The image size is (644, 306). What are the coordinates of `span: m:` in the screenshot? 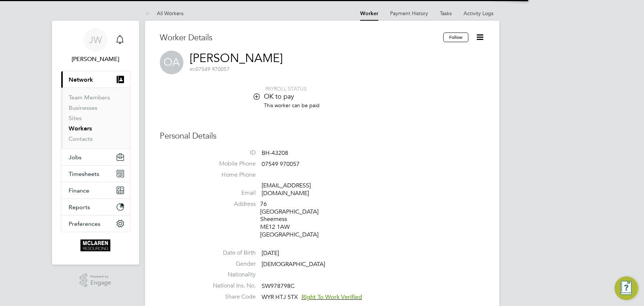 It's located at (193, 69).